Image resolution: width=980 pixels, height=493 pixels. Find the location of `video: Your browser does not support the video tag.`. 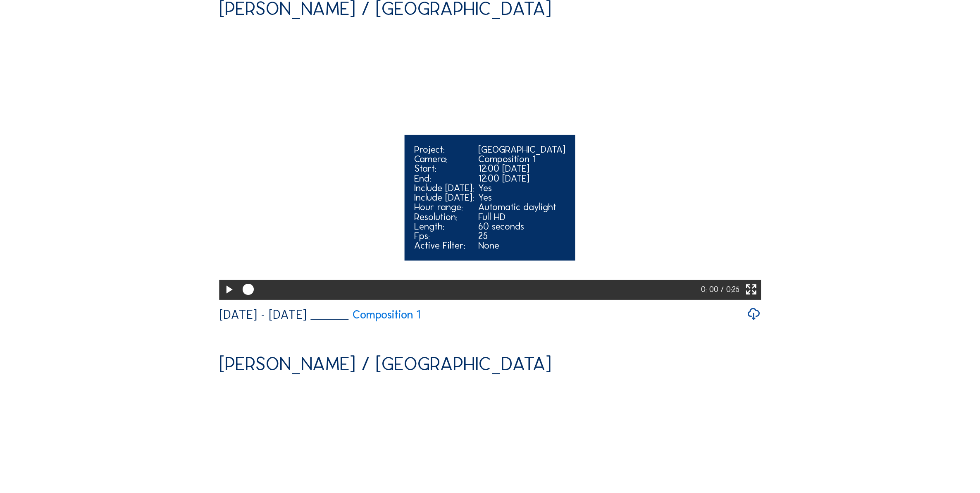

video: Your browser does not support the video tag. is located at coordinates (490, 162).